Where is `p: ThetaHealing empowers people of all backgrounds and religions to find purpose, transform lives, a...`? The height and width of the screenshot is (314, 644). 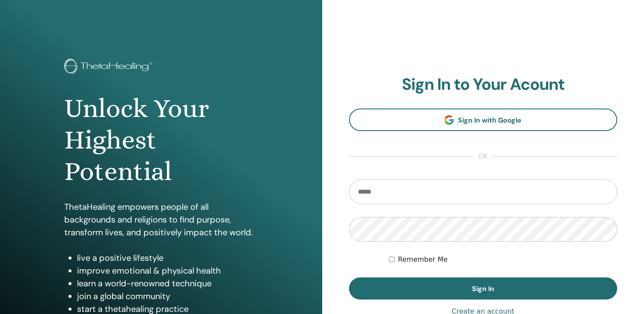
p: ThetaHealing empowers people of all backgrounds and religions to find purpose, transform lives, a... is located at coordinates (161, 220).